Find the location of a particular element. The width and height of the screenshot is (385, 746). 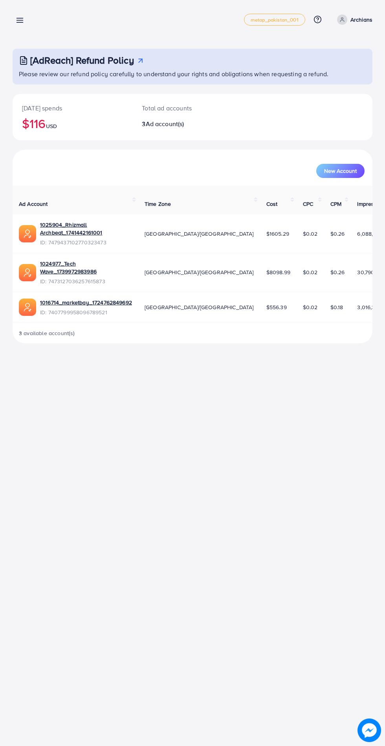

a: 1016714_marketbay_1724762849692 is located at coordinates (86, 303).